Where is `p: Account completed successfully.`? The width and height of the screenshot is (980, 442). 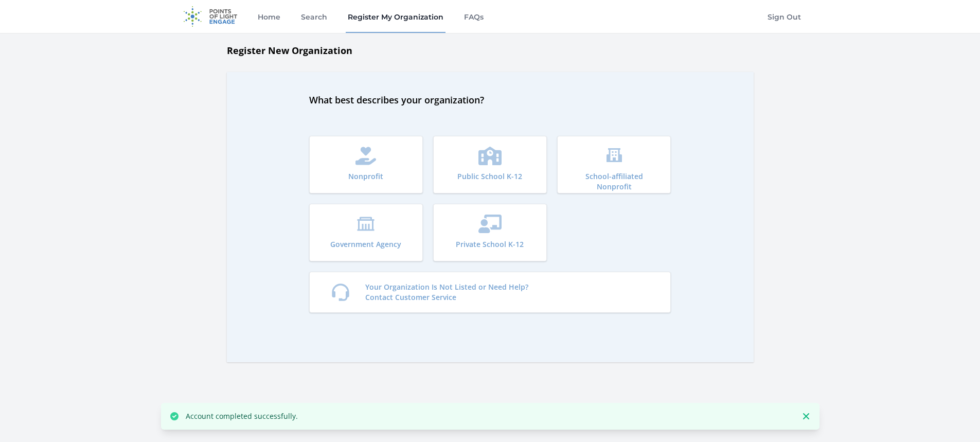
p: Account completed successfully. is located at coordinates (242, 416).